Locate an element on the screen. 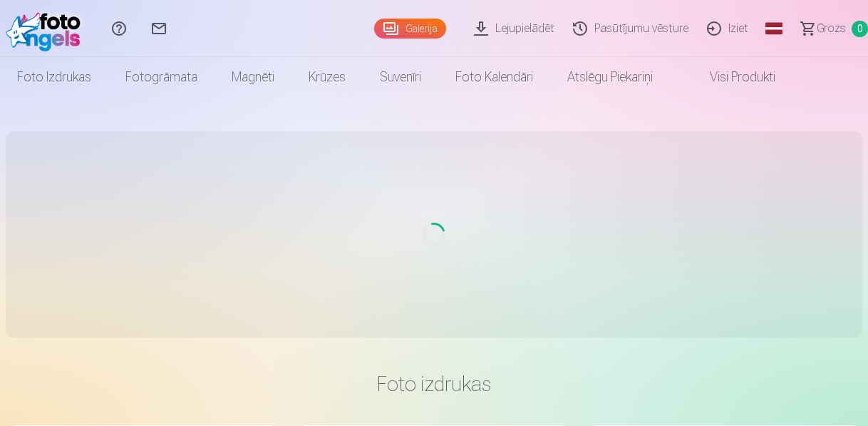  a: Suvenīri is located at coordinates (401, 77).